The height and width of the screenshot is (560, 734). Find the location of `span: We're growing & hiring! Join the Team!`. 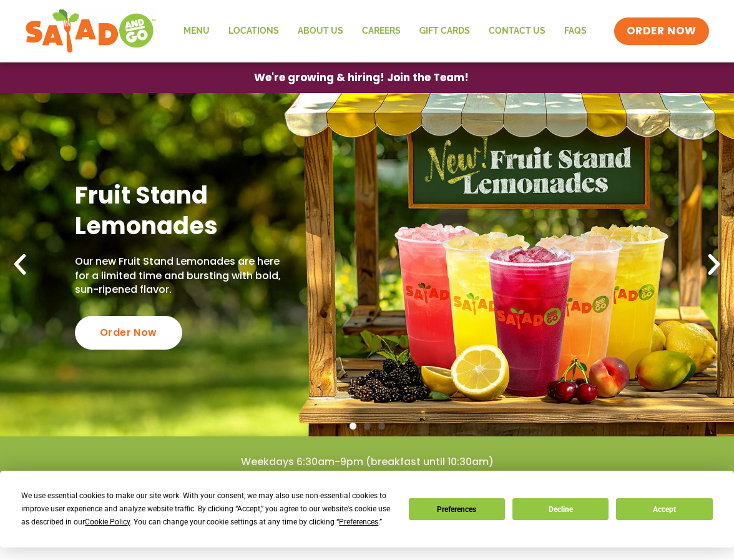

span: We're growing & hiring! Join the Team! is located at coordinates (362, 77).